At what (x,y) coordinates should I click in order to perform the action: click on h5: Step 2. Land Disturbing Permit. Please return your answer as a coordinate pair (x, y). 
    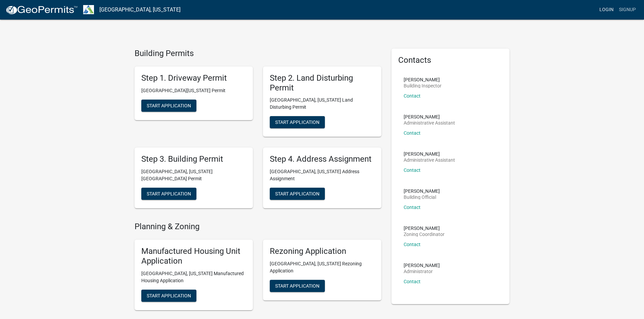
    Looking at the image, I should click on (322, 83).